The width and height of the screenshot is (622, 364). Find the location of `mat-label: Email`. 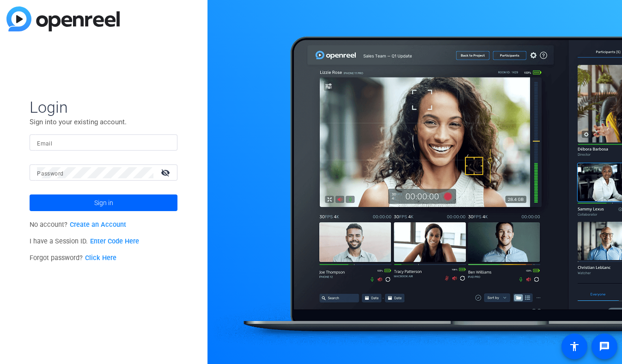

mat-label: Email is located at coordinates (44, 144).